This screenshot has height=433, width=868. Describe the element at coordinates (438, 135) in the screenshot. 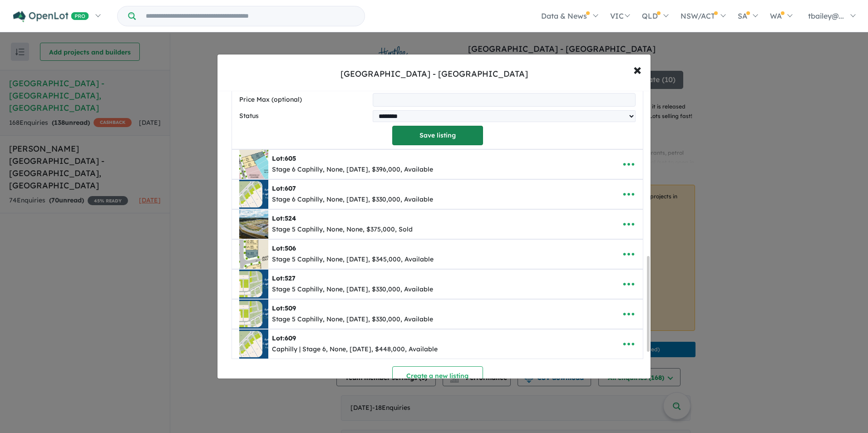

I see `button: Save listing` at that location.